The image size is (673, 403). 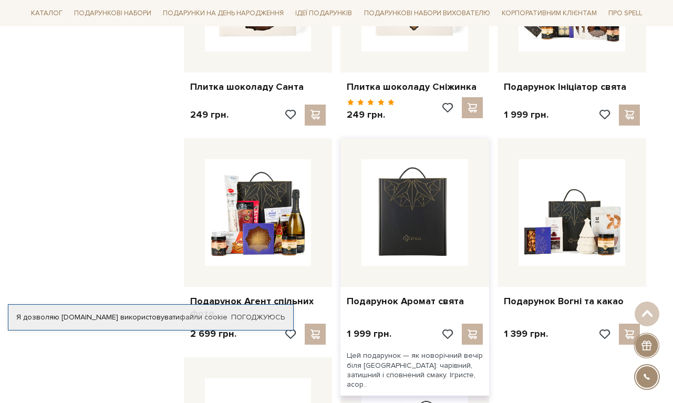 What do you see at coordinates (203, 317) in the screenshot?
I see `a: файли cookie` at bounding box center [203, 317].